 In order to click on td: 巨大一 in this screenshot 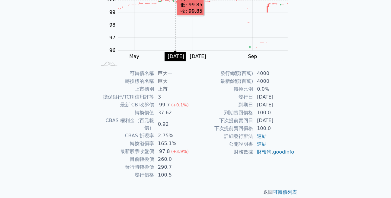, I will do `click(175, 73)`.